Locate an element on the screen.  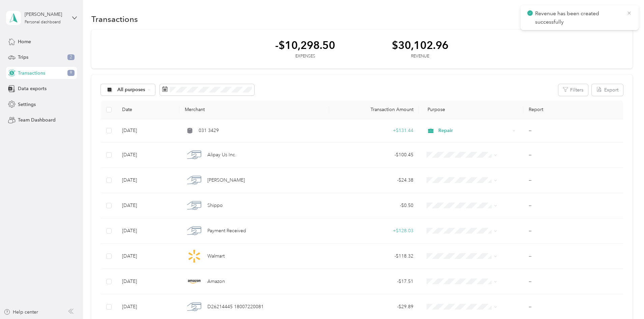
div: - $29.89 is located at coordinates (374, 307).